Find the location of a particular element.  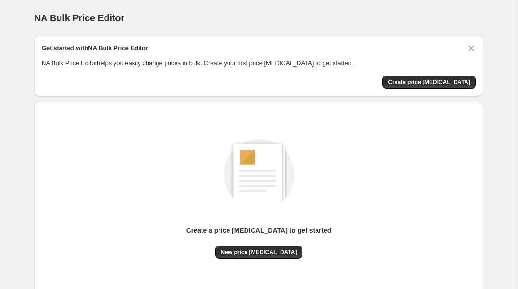

button: Dismiss card is located at coordinates (471, 48).